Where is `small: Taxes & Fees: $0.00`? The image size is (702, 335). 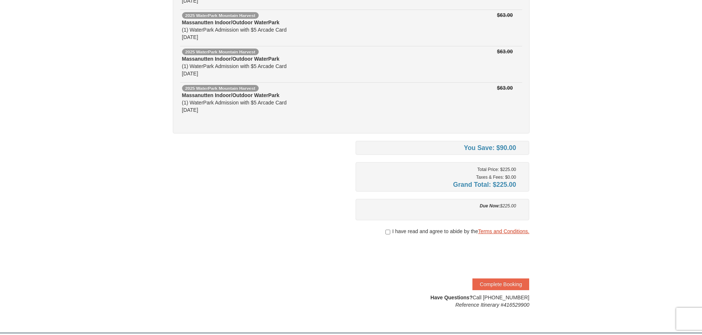 small: Taxes & Fees: $0.00 is located at coordinates (496, 178).